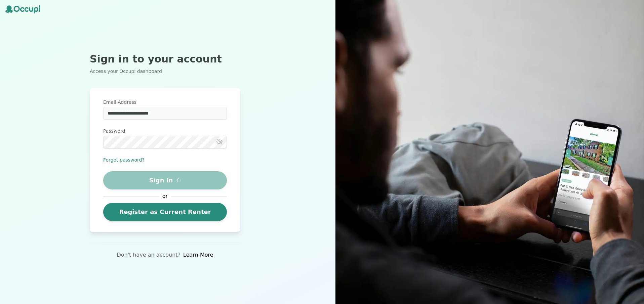  I want to click on span: or, so click(165, 196).